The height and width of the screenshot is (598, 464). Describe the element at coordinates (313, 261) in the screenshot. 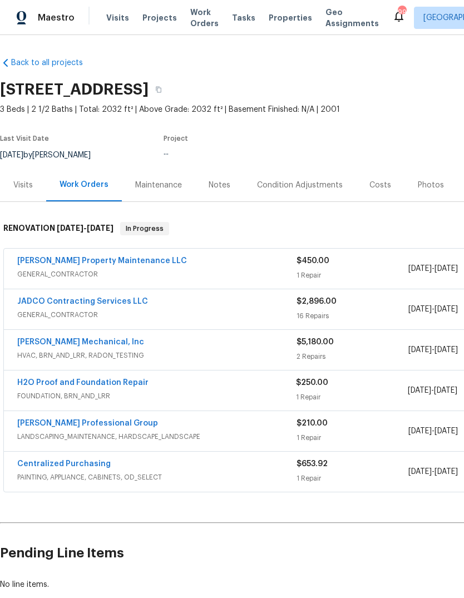

I see `span: $450.00` at that location.